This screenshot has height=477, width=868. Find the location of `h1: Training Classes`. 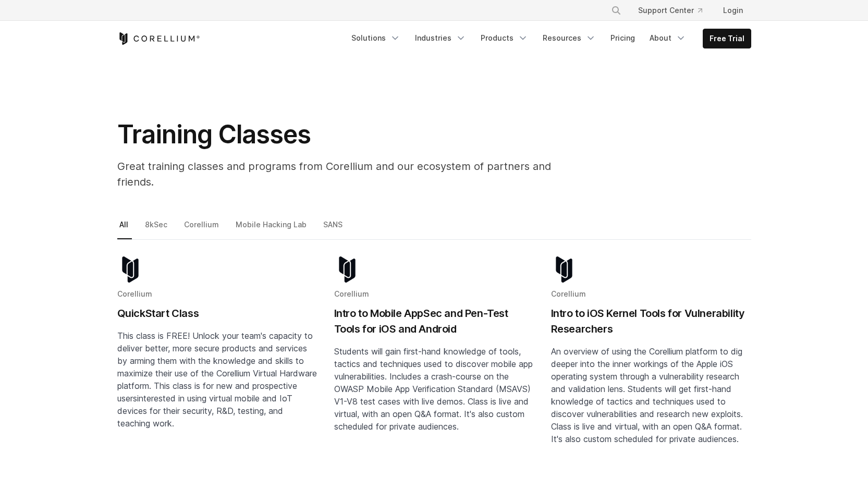

h1: Training Classes is located at coordinates (352, 134).